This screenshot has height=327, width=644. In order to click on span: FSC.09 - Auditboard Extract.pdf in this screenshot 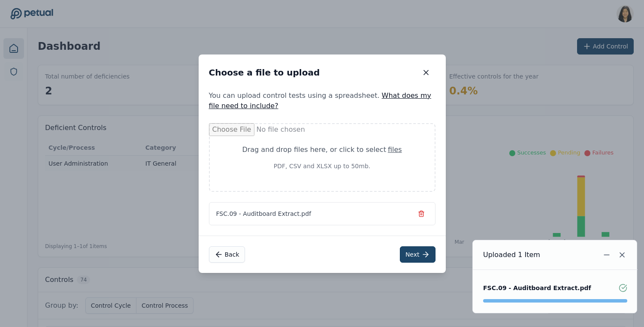, I will do `click(264, 213)`.